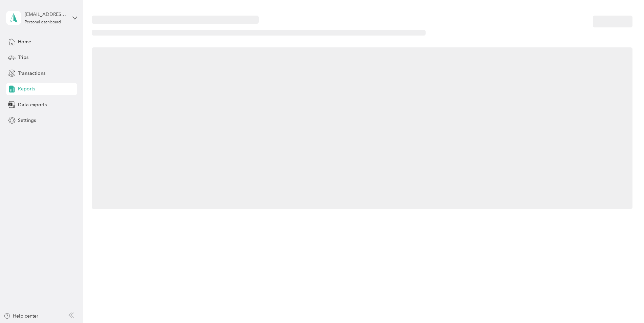  What do you see at coordinates (21, 316) in the screenshot?
I see `button: Help center` at bounding box center [21, 316].